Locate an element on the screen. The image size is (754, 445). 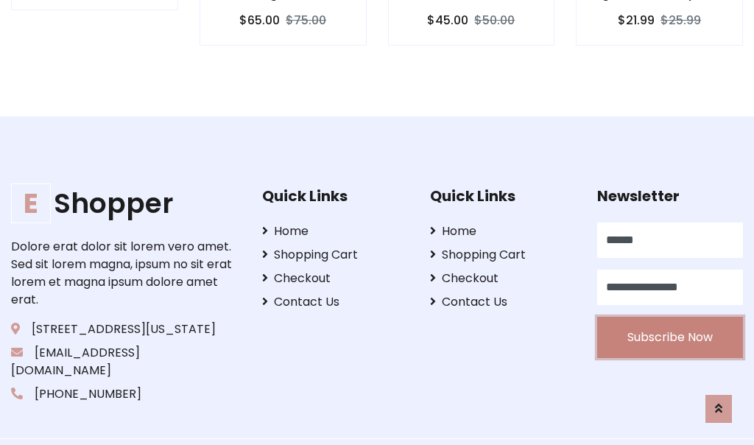
h5: Newsletter is located at coordinates (670, 196).